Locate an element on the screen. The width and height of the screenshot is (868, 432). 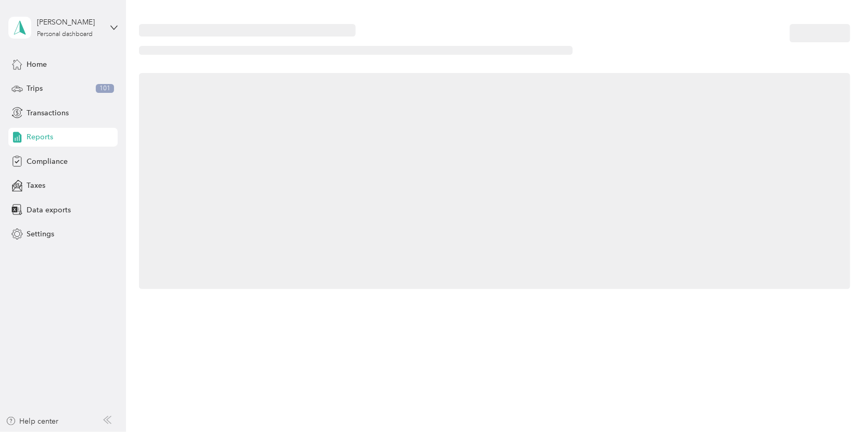
span: Taxes is located at coordinates (36, 185).